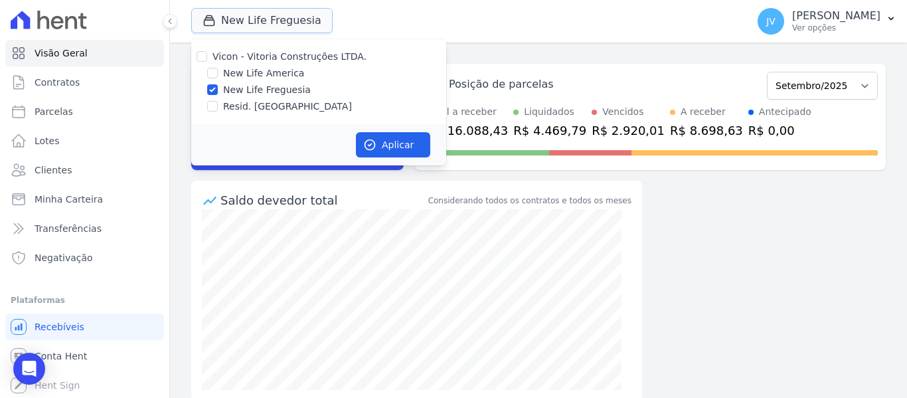 This screenshot has width=907, height=398. Describe the element at coordinates (53, 170) in the screenshot. I see `span: Clientes` at that location.